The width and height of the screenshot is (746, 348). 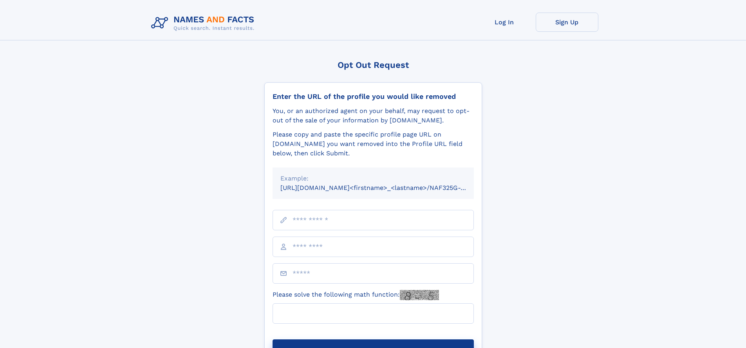 I want to click on a: Sign Up, so click(x=567, y=22).